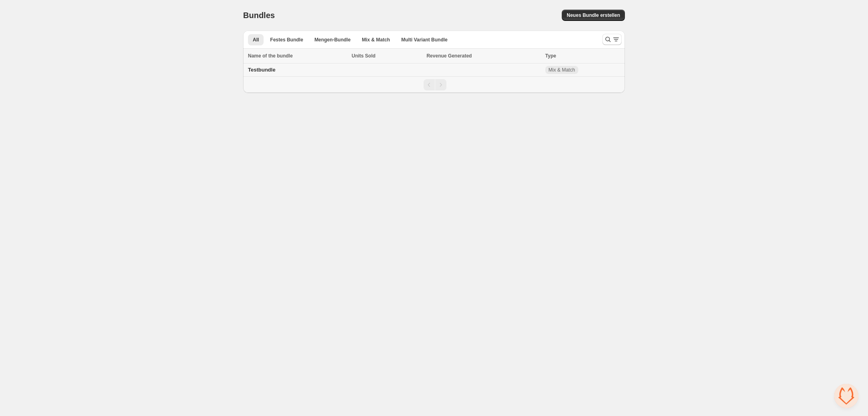 The width and height of the screenshot is (868, 416). What do you see at coordinates (297, 56) in the screenshot?
I see `div: Name of the bundle` at bounding box center [297, 56].